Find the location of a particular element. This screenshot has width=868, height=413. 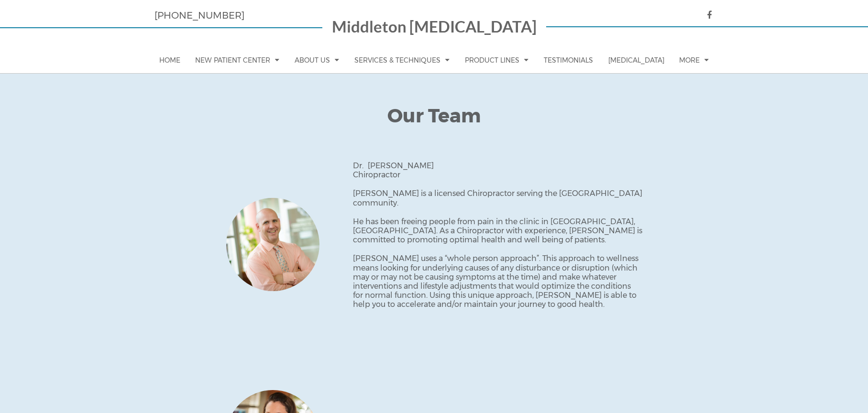

a: About Us is located at coordinates (316, 60).